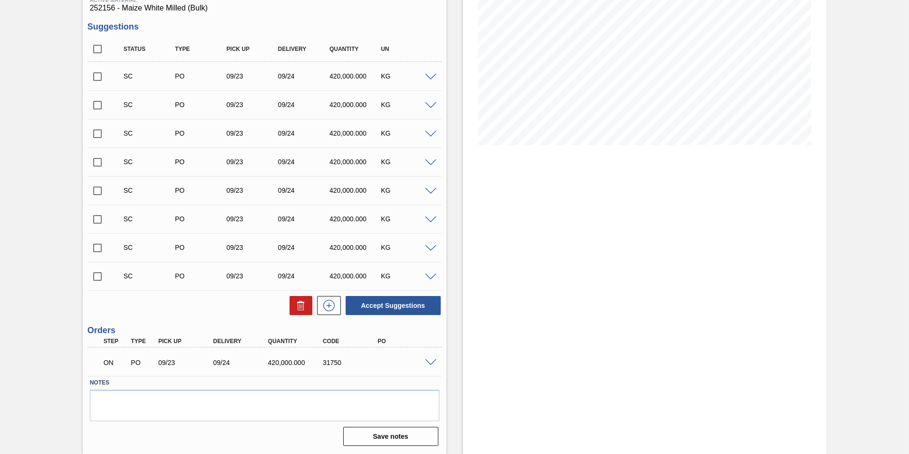 The width and height of the screenshot is (909, 454). I want to click on div: PO, so click(406, 341).